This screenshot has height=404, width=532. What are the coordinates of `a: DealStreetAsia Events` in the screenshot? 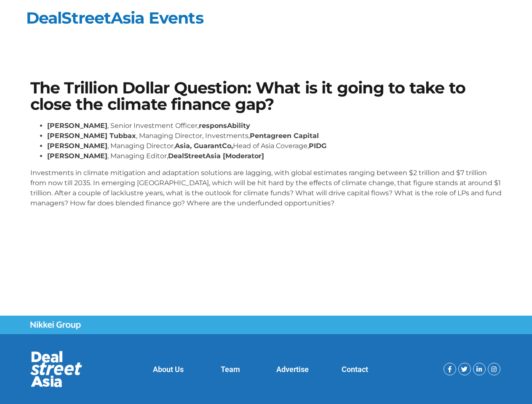 It's located at (114, 17).